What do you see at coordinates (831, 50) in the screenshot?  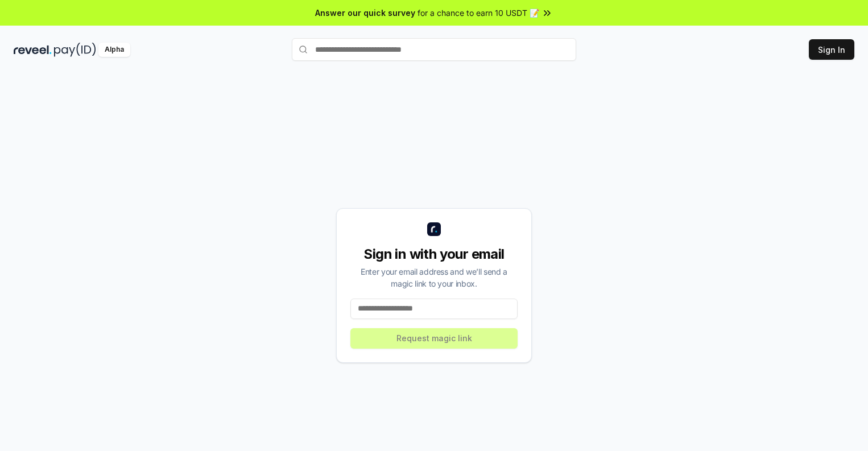 I see `button: Sign In` at bounding box center [831, 50].